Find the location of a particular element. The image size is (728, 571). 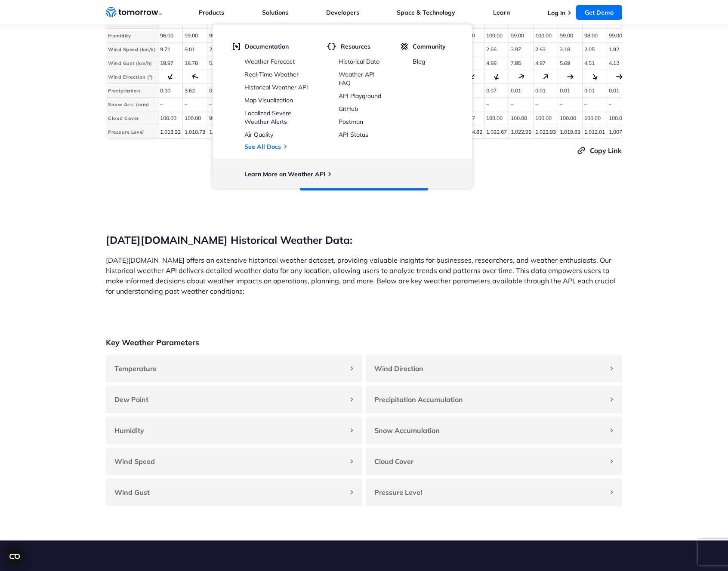

td: 98.00 is located at coordinates (594, 35).